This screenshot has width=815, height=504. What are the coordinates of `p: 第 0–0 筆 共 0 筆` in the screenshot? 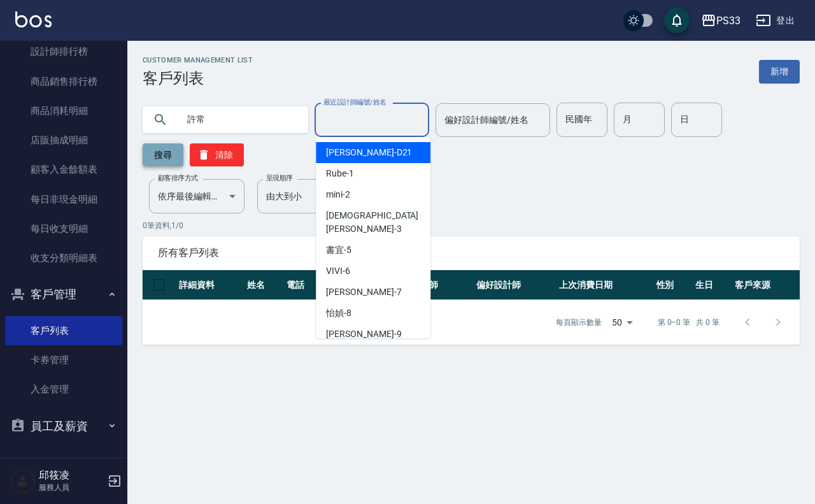 It's located at (688, 322).